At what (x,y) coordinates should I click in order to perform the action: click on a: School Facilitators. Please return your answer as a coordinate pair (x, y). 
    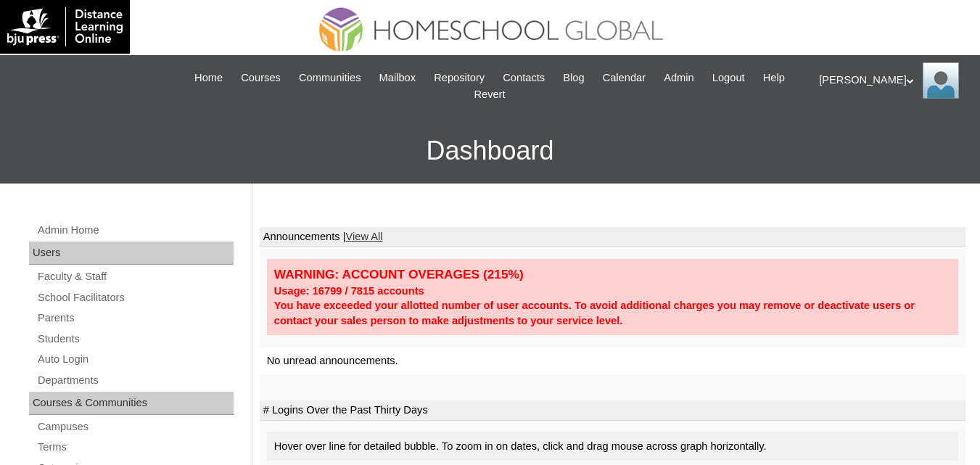
    Looking at the image, I should click on (135, 297).